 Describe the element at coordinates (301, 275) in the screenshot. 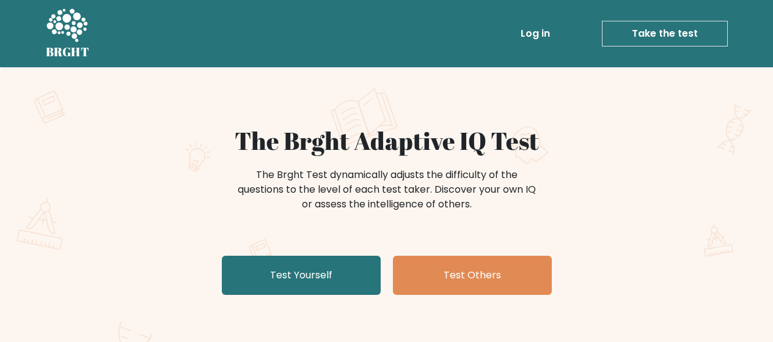

I see `a: Test Yourself` at that location.